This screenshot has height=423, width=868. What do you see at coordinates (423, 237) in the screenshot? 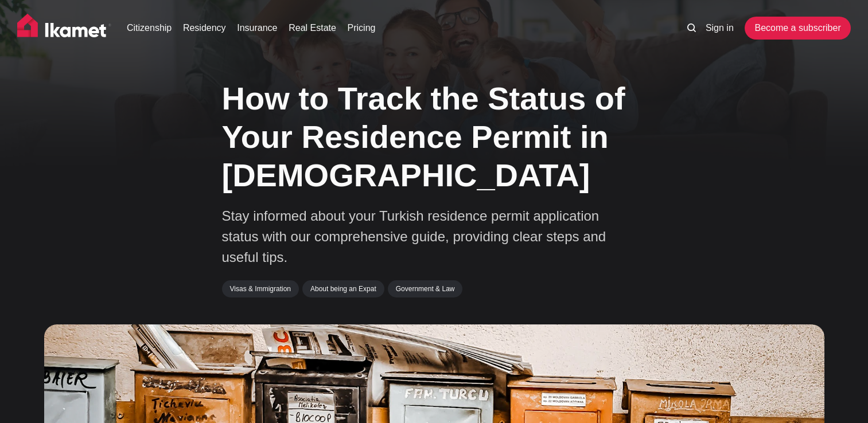
I see `p: Stay informed about your Turkish residence permit application status with our comprehensive guide...` at bounding box center [423, 237].